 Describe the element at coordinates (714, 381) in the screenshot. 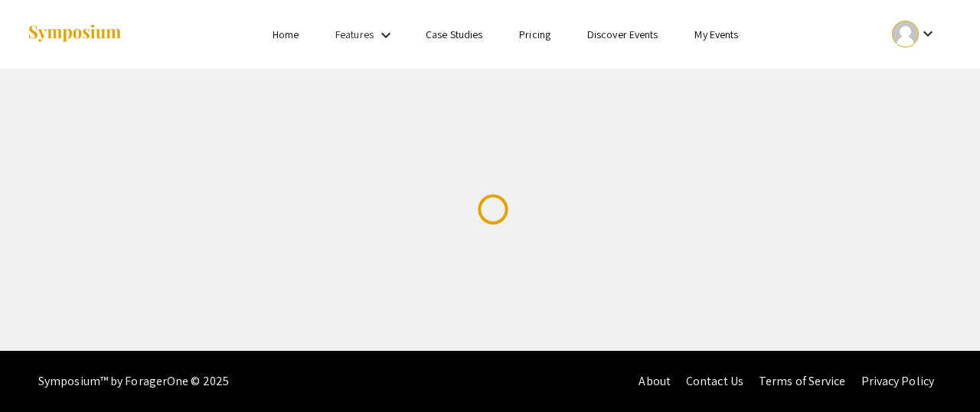

I see `a: Contact Us` at that location.